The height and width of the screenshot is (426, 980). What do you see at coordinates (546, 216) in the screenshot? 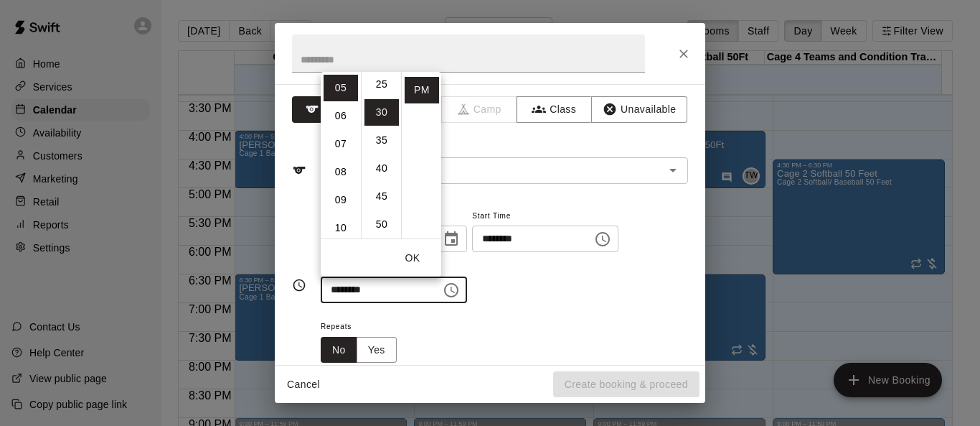
I see `span: Start Time` at bounding box center [546, 216].